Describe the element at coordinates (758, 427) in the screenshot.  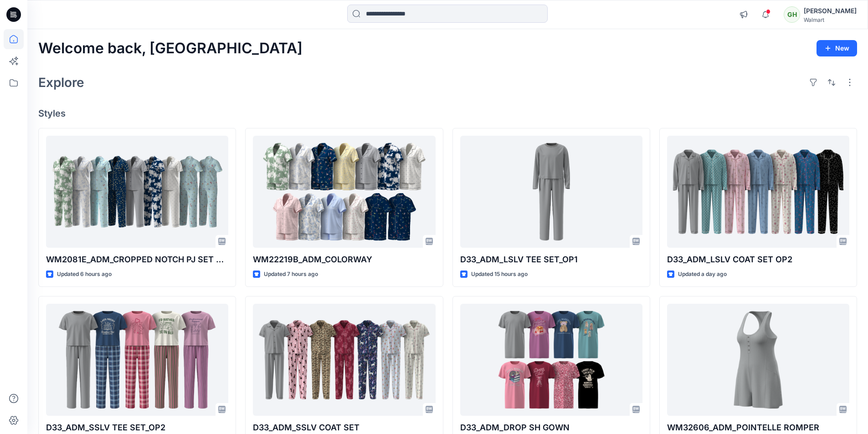
I see `p: WM32606_ADM_POINTELLE ROMPER` at that location.